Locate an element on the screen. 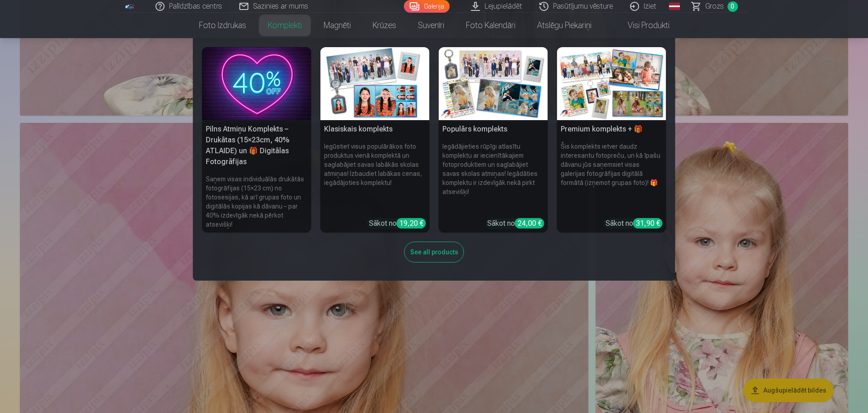  img: /fa1 is located at coordinates (130, 6).